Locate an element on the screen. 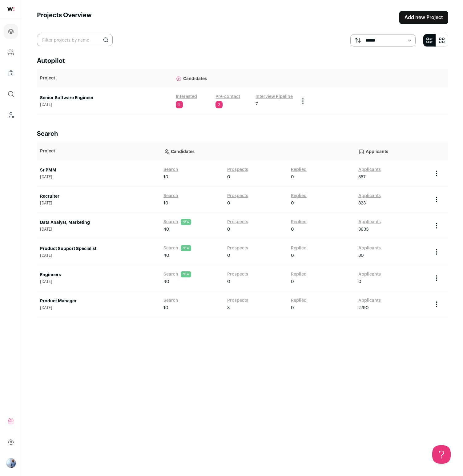 This screenshot has width=463, height=476. span: 3633 is located at coordinates (363, 230).